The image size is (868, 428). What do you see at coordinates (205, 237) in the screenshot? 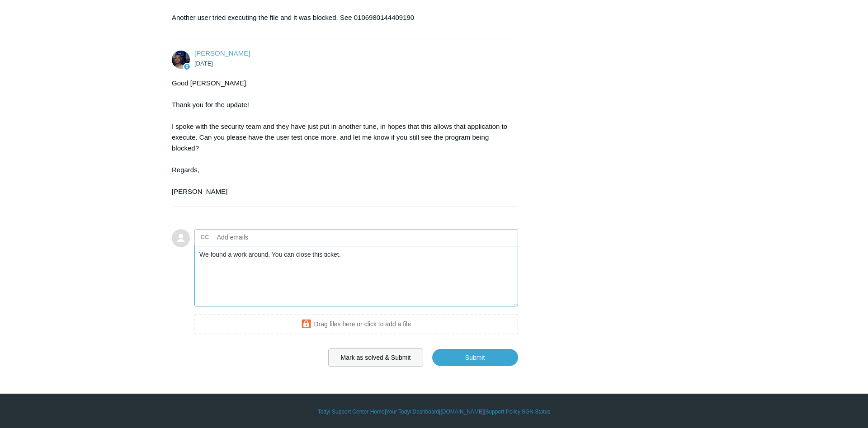
I see `label: CC` at bounding box center [205, 237].